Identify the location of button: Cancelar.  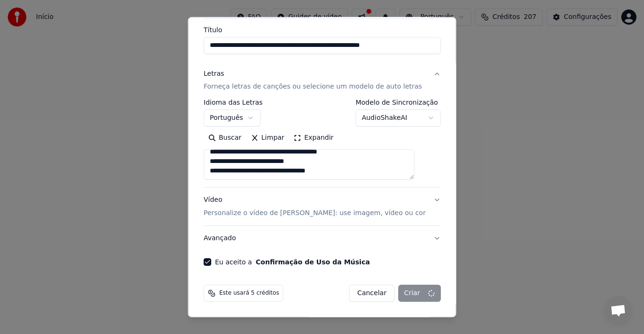
(372, 293).